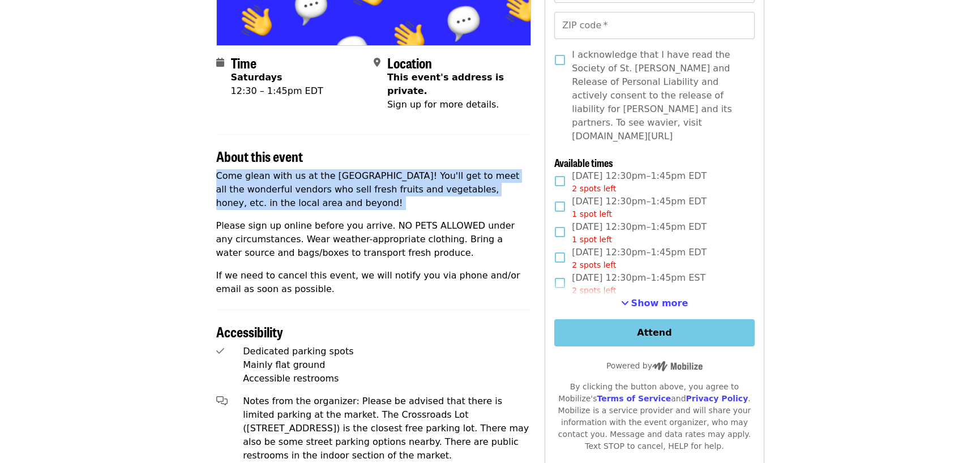 The width and height of the screenshot is (980, 463). Describe the element at coordinates (654, 333) in the screenshot. I see `button: Attend` at that location.